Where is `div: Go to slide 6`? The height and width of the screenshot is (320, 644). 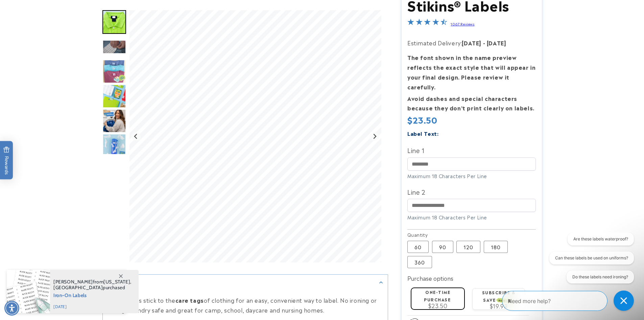
div: Go to slide 6 is located at coordinates (114, 121).